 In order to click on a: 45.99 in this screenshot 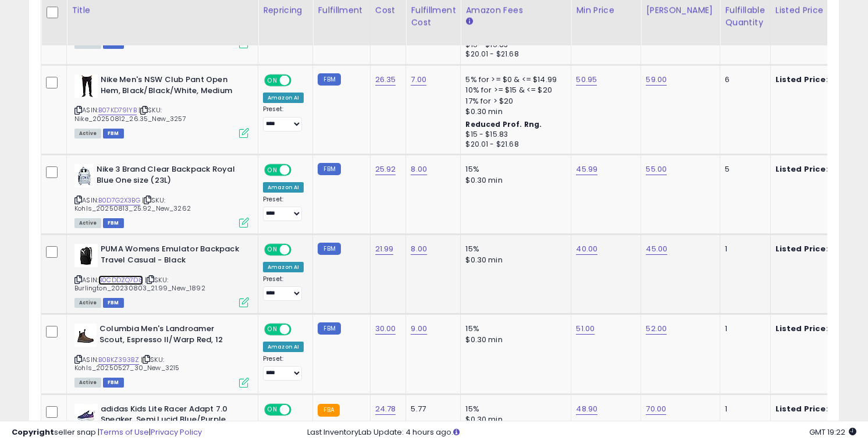, I will do `click(586, 169)`.